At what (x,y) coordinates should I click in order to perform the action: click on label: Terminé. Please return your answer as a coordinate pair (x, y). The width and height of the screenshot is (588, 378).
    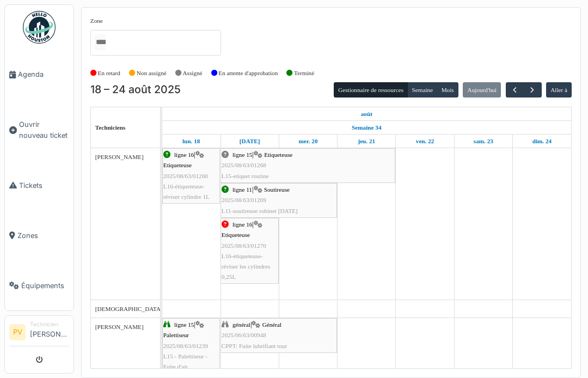
    Looking at the image, I should click on (304, 73).